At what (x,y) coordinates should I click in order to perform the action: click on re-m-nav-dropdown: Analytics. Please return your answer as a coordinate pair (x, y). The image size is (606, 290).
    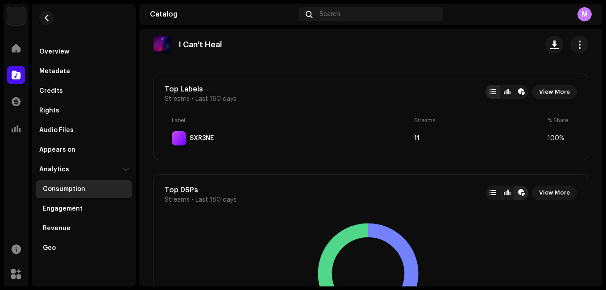
    Looking at the image, I should click on (84, 209).